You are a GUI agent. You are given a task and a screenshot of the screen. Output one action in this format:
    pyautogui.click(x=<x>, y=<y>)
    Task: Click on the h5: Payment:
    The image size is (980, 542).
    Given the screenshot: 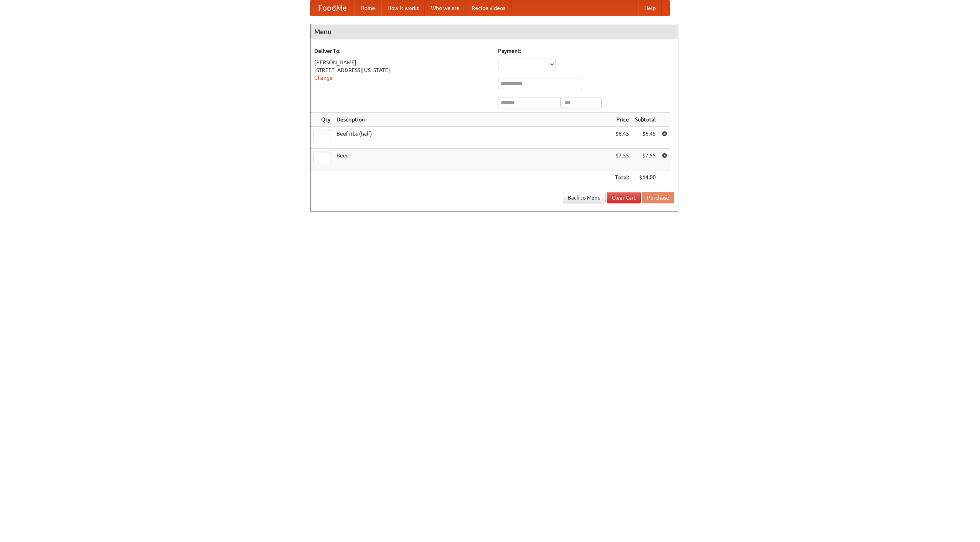 What is the action you would take?
    pyautogui.click(x=586, y=51)
    